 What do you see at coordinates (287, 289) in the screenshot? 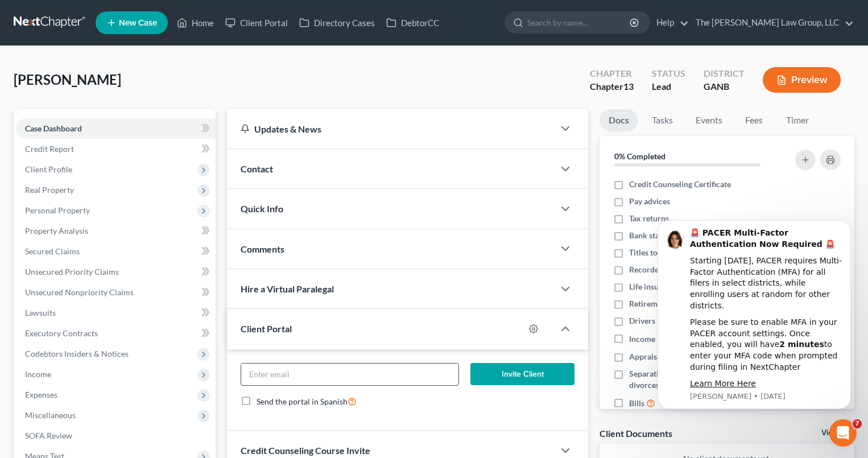
I see `span: Hire a Virtual Paralegal` at bounding box center [287, 289].